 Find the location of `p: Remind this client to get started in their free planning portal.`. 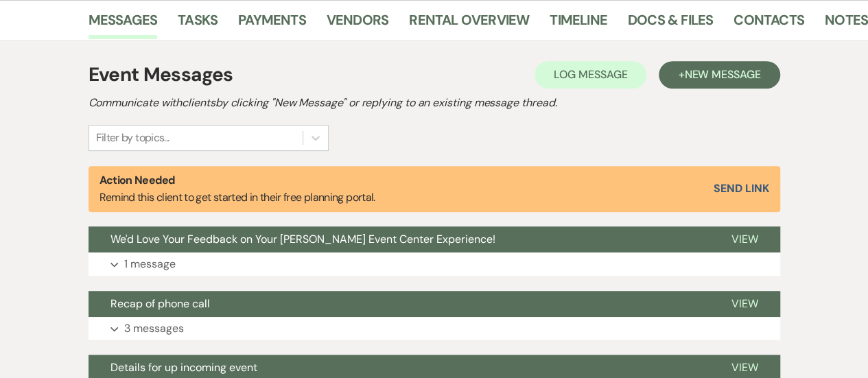

p: Remind this client to get started in their free planning portal. is located at coordinates (237, 189).